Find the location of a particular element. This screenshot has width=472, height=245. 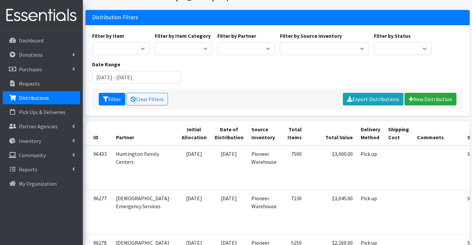

p: Partner Agencies is located at coordinates (38, 126).